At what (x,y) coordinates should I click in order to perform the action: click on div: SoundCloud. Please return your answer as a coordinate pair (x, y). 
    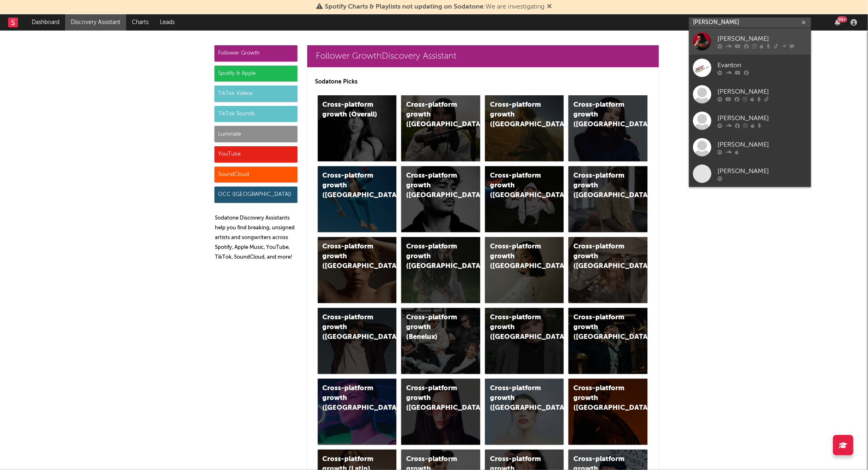
    Looking at the image, I should click on (256, 175).